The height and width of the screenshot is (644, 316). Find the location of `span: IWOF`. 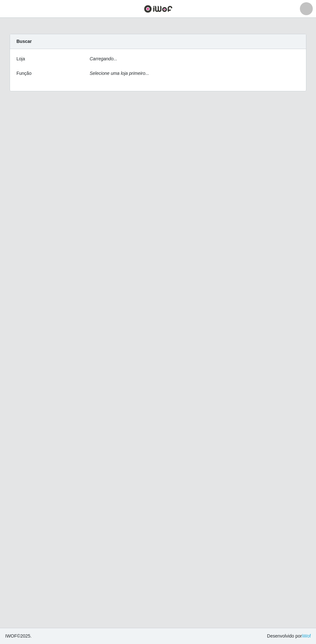

span: IWOF is located at coordinates (11, 636).